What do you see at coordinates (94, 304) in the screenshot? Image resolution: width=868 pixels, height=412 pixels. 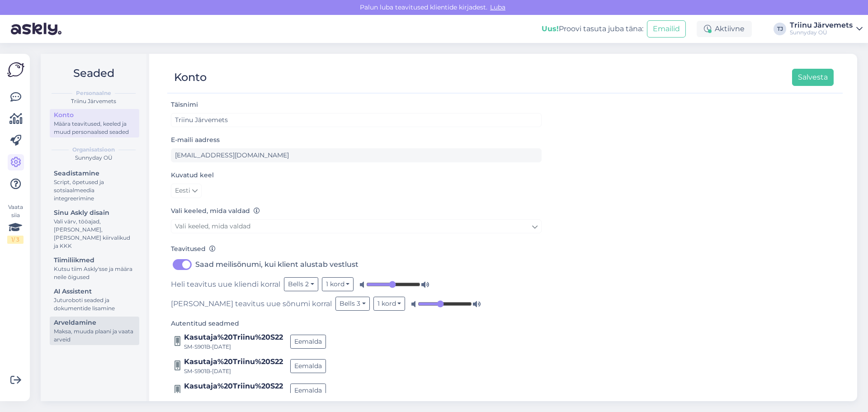 I see `div: Juturoboti seaded ja dokumentide lisamine` at bounding box center [94, 304].